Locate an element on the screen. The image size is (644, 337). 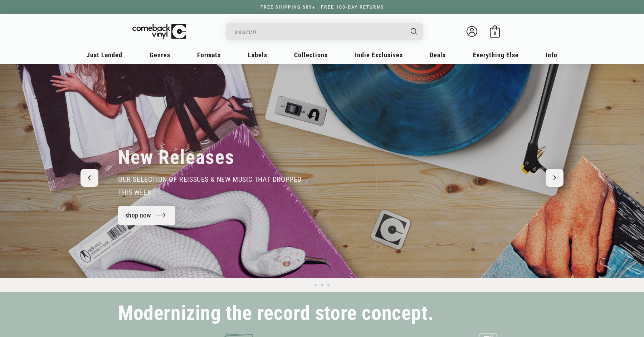
a: shop now is located at coordinates (147, 216).